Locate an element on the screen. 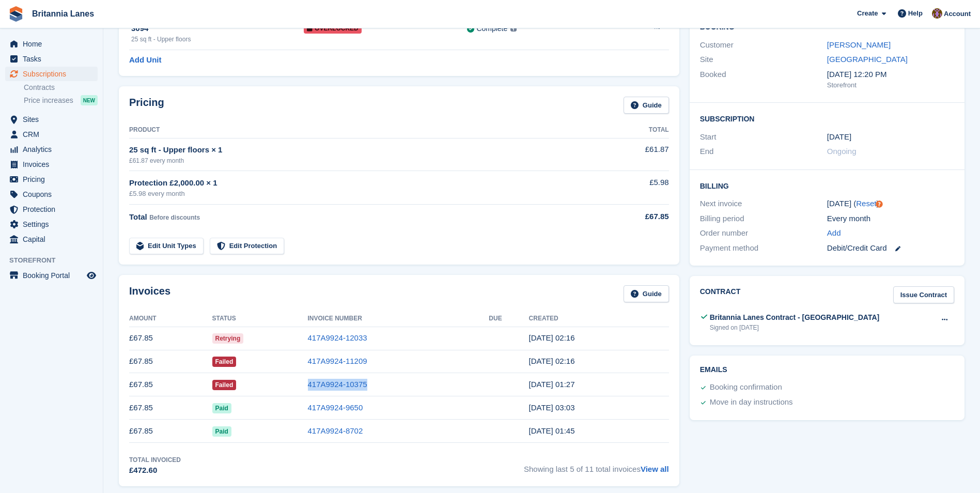 The width and height of the screenshot is (980, 493). span: Analytics is located at coordinates (54, 150).